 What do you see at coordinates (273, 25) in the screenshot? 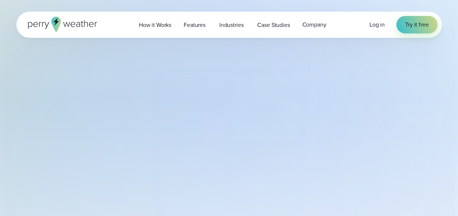
I see `a: Case Studies` at bounding box center [273, 25].